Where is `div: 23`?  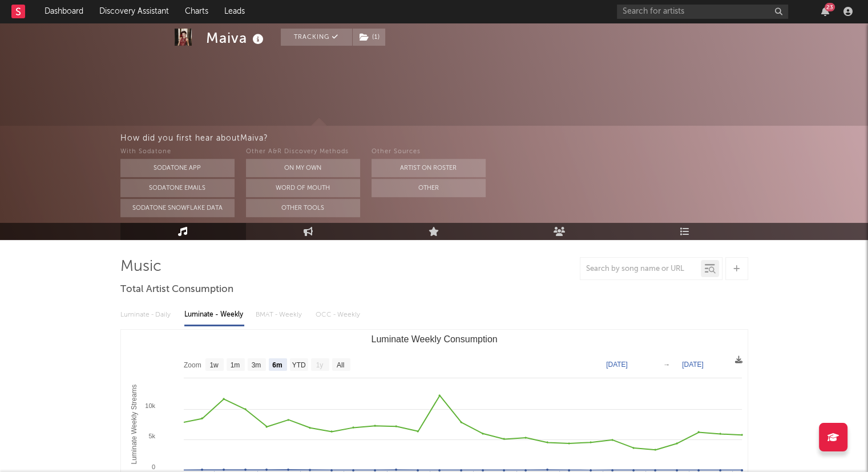
div: 23 is located at coordinates (830, 7).